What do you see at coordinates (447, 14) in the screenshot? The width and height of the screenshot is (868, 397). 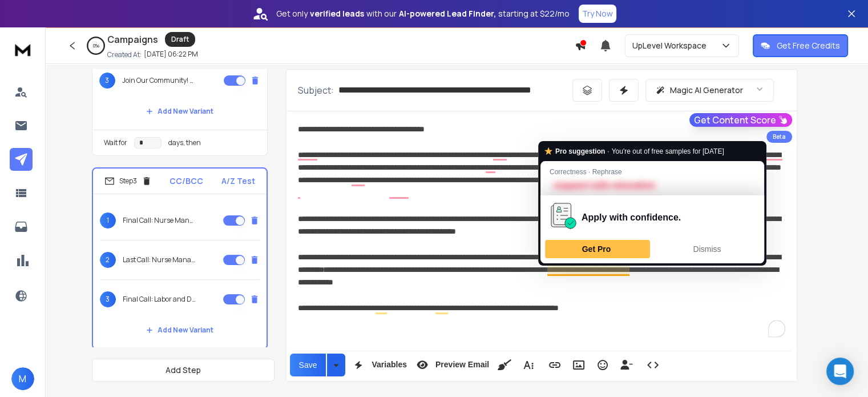 I see `strong: AI-powered Lead Finder,` at bounding box center [447, 14].